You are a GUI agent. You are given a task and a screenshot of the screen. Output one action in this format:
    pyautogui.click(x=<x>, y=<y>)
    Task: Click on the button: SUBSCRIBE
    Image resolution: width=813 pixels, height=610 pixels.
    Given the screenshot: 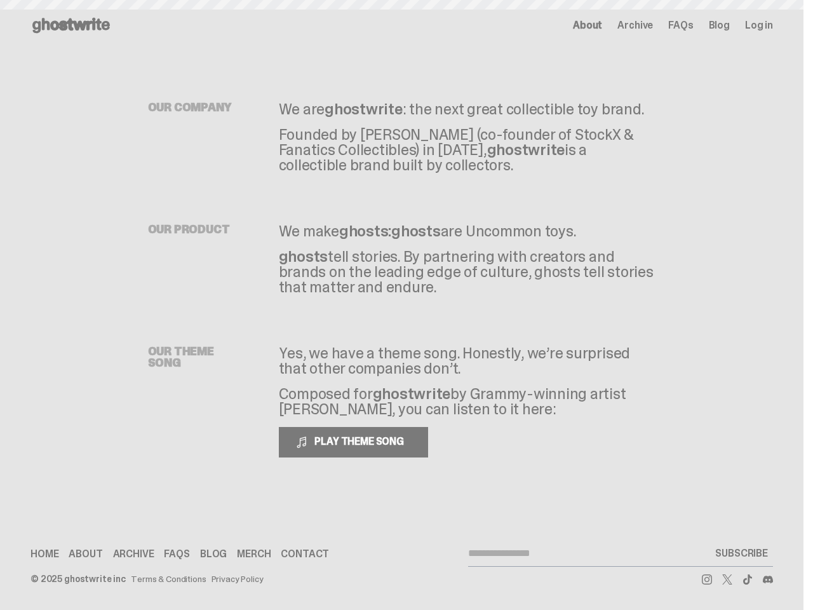 What is the action you would take?
    pyautogui.click(x=741, y=553)
    